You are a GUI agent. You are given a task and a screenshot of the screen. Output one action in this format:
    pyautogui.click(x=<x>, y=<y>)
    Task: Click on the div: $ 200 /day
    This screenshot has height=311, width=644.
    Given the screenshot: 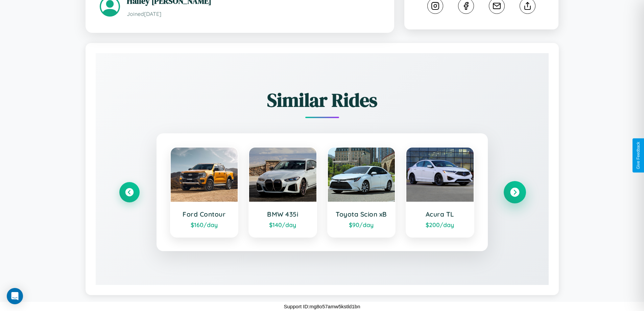 What is the action you would take?
    pyautogui.click(x=440, y=225)
    